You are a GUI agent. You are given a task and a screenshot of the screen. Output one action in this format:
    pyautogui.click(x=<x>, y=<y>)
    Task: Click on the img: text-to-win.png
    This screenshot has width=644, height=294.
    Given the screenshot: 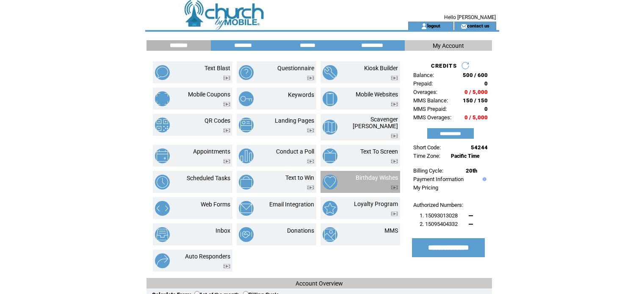 What is the action you would take?
    pyautogui.click(x=246, y=182)
    